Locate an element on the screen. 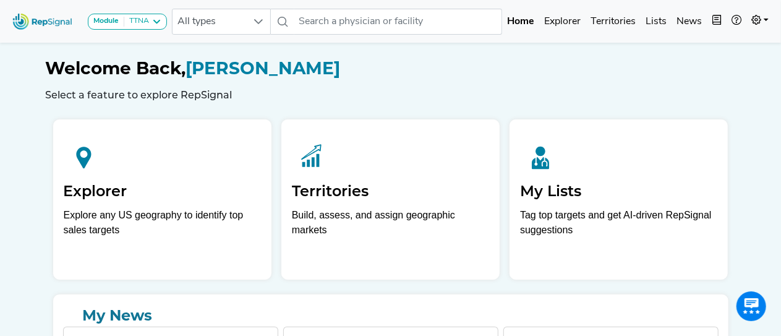 This screenshot has width=781, height=336. button: Intel Book is located at coordinates (717, 22).